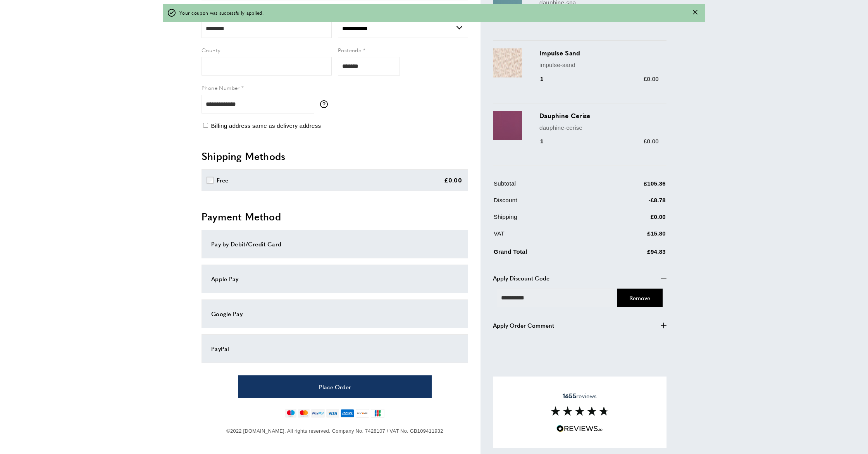 This screenshot has width=868, height=454. What do you see at coordinates (546, 236) in the screenshot?
I see `td: VAT` at bounding box center [546, 236].